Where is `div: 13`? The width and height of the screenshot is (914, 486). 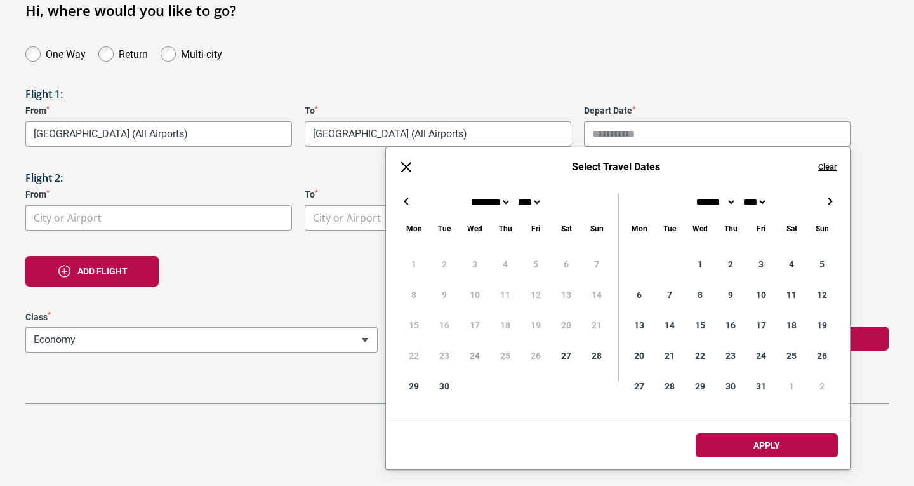 div: 13 is located at coordinates (639, 325).